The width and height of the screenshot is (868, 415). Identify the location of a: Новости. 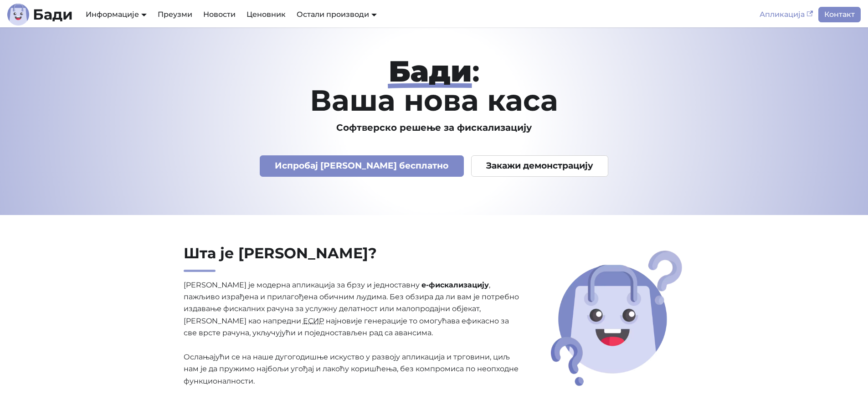
(219, 15).